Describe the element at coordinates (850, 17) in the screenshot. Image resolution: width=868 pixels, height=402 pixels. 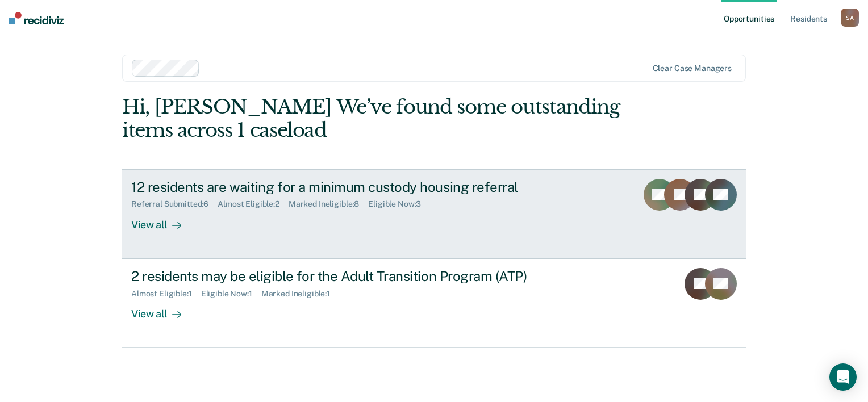
I see `div: S A` at that location.